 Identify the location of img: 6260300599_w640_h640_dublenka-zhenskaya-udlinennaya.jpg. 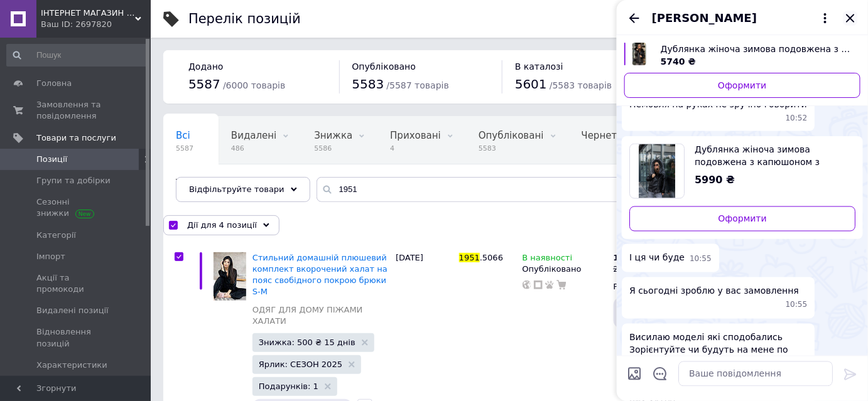
(640, 54).